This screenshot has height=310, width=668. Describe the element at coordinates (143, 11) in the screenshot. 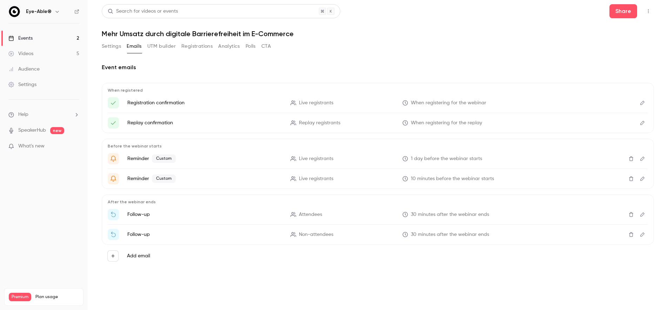

I see `div: Search for videos or events` at that location.